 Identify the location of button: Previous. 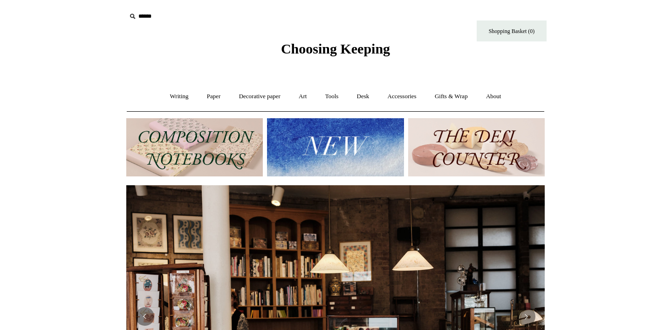
(145, 317).